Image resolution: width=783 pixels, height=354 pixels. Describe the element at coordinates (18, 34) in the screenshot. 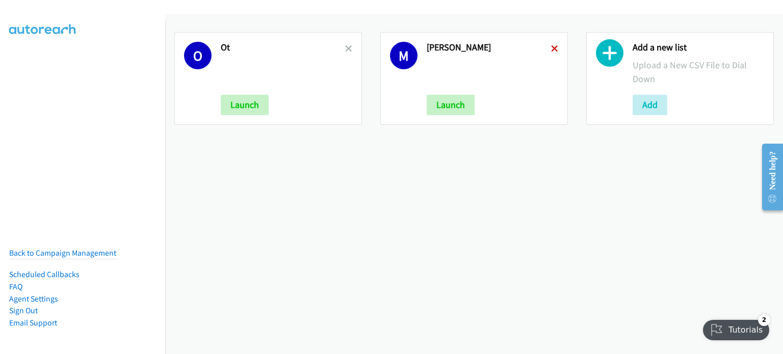

I see `div: Need help?` at that location.